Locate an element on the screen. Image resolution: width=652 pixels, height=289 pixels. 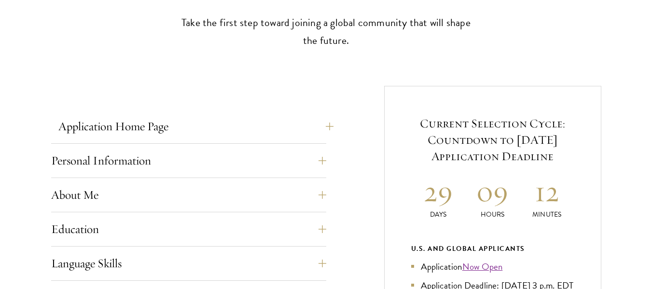
button: Education is located at coordinates (189, 229).